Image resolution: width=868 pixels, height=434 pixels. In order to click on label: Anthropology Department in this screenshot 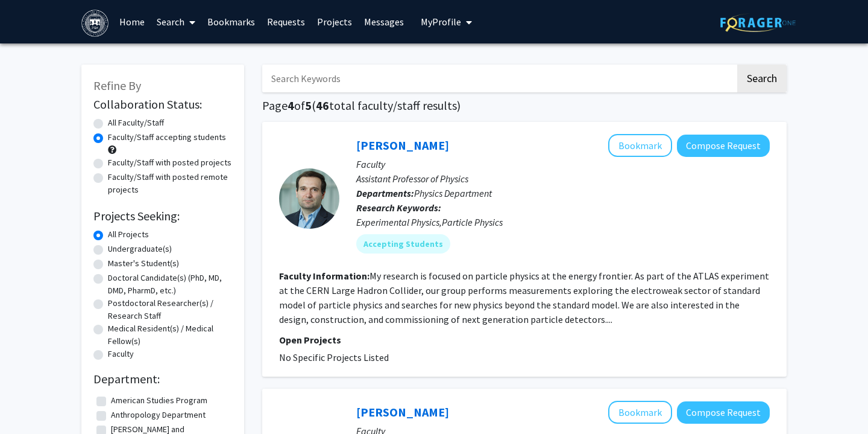, I will do `click(158, 415)`.